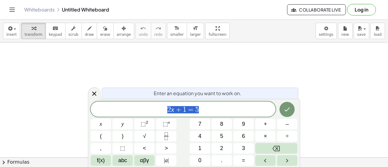  I want to click on button: Squared, so click(144, 124).